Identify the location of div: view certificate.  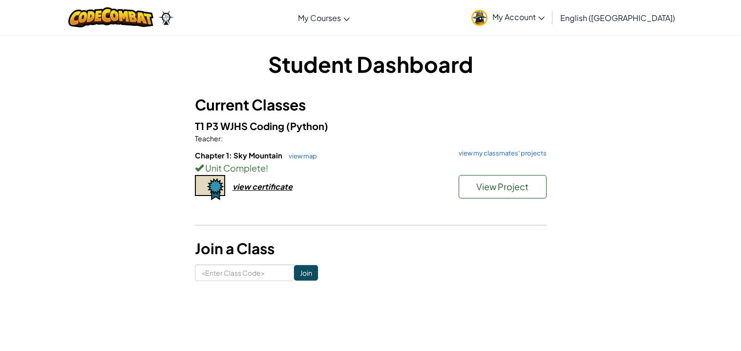
(262, 186).